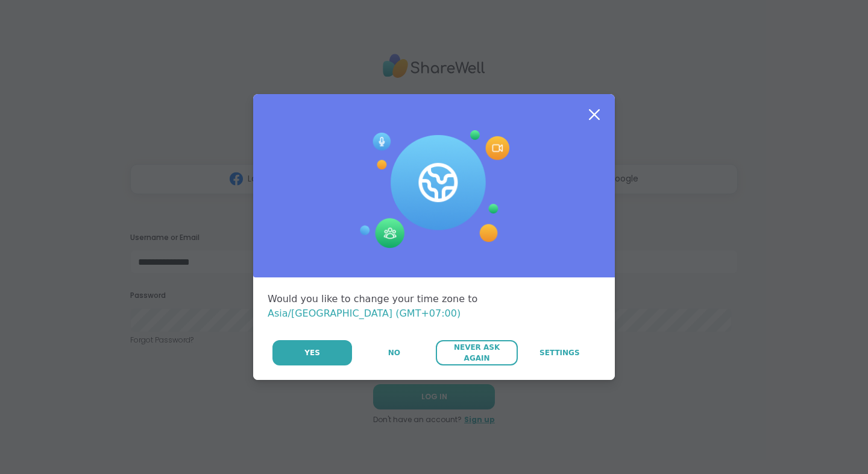 Image resolution: width=868 pixels, height=474 pixels. Describe the element at coordinates (476, 353) in the screenshot. I see `span: Never Ask Again` at that location.